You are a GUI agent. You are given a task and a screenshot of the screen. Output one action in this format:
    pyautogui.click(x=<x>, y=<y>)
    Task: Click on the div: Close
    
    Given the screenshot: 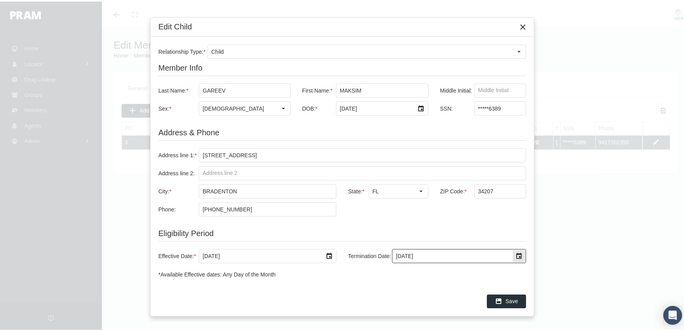 What is the action you would take?
    pyautogui.click(x=523, y=25)
    